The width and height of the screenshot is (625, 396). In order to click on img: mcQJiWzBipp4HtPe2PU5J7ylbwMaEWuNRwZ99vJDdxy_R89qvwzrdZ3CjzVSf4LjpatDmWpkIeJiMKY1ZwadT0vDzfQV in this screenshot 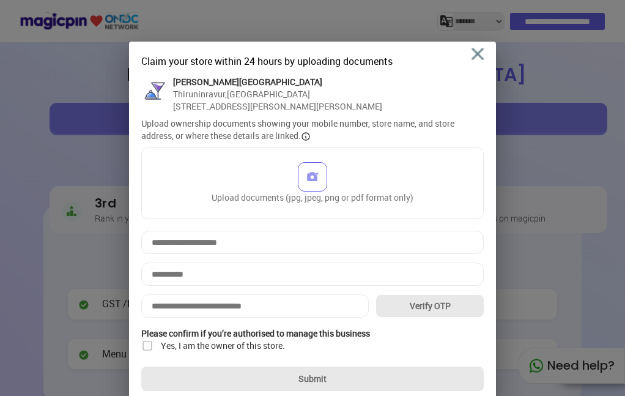, I will do `click(155, 89)`.